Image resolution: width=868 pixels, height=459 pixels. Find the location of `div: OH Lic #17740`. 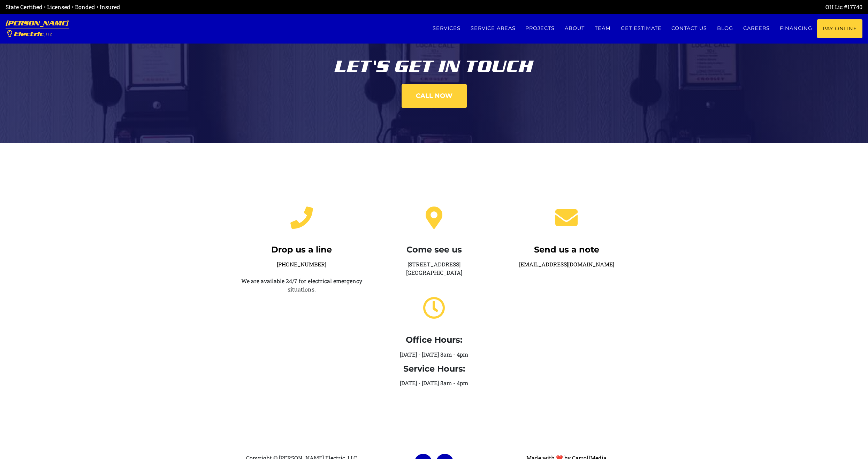

div: OH Lic #17740 is located at coordinates (648, 7).